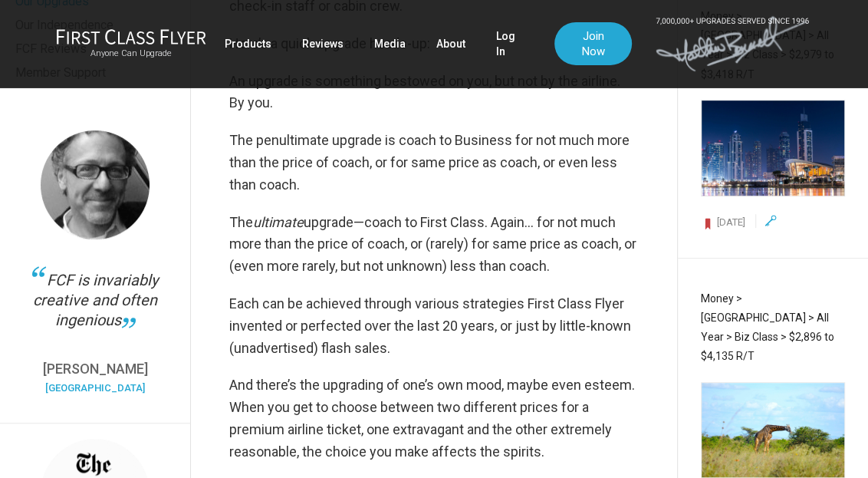 The height and width of the screenshot is (478, 868). What do you see at coordinates (510, 43) in the screenshot?
I see `a: Log In` at bounding box center [510, 43].